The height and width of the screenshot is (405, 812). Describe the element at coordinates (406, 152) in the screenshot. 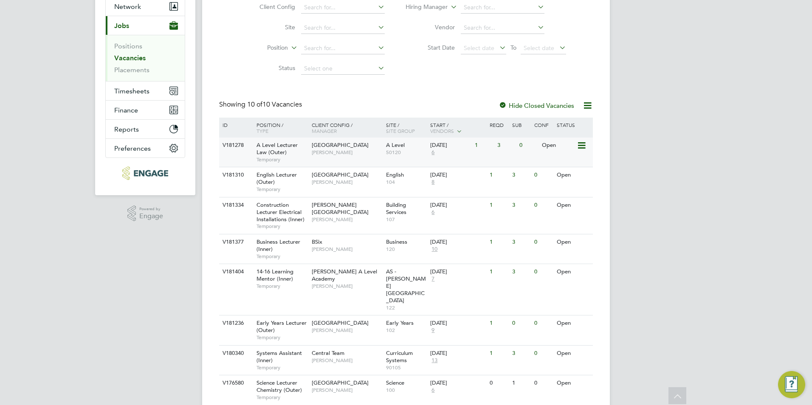

I see `span: 50120` at that location.